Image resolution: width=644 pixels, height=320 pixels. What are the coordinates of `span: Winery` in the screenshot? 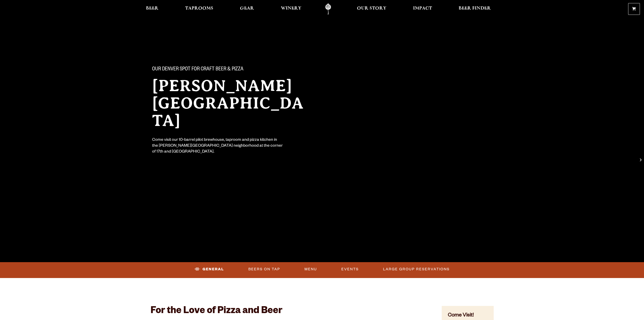 It's located at (291, 9).